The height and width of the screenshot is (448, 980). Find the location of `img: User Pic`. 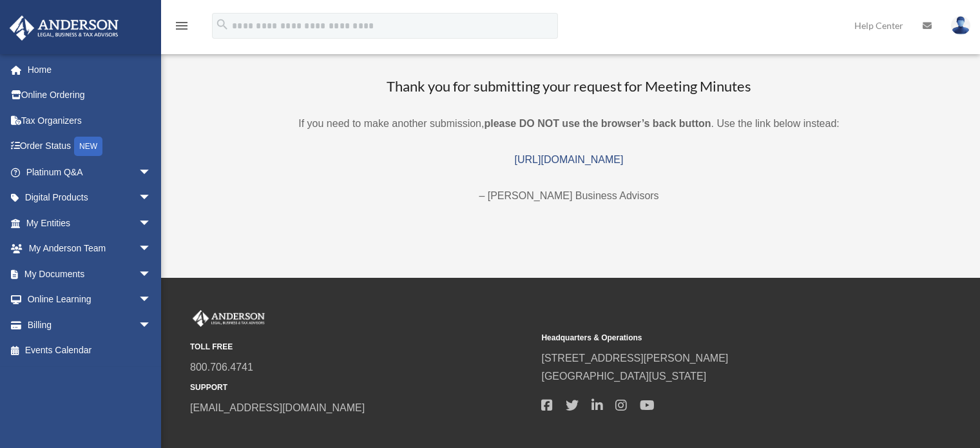

img: User Pic is located at coordinates (960, 25).